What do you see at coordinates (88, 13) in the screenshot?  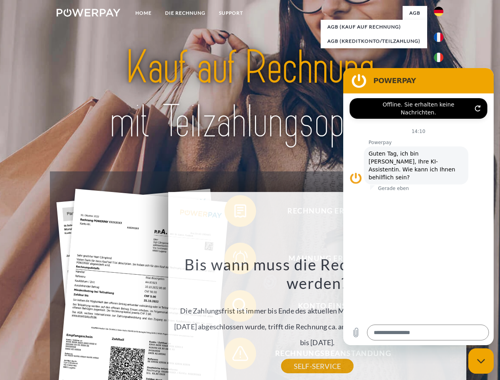 I see `img: logo-powerpay-white.svg` at bounding box center [88, 13].